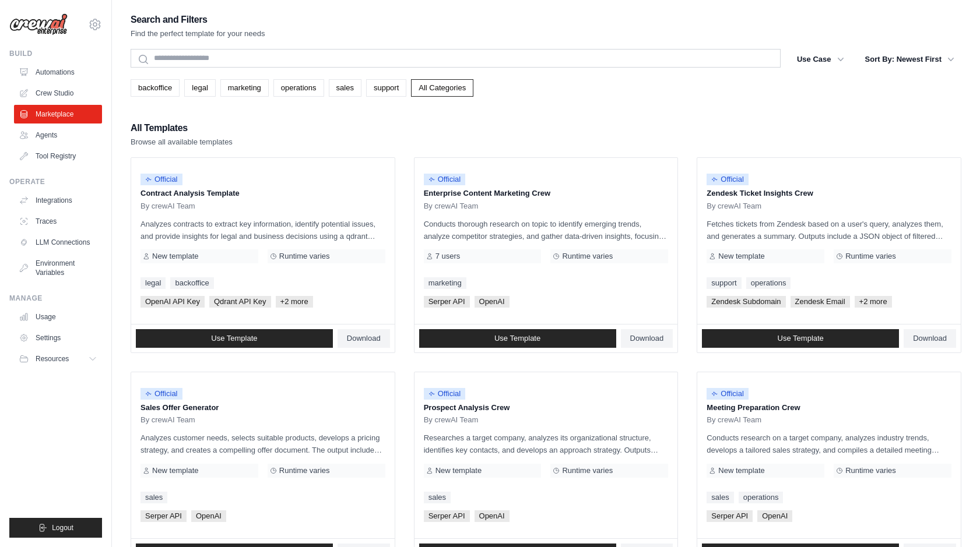 This screenshot has height=547, width=980. Describe the element at coordinates (746, 301) in the screenshot. I see `span: Zendesk Subdomain` at that location.